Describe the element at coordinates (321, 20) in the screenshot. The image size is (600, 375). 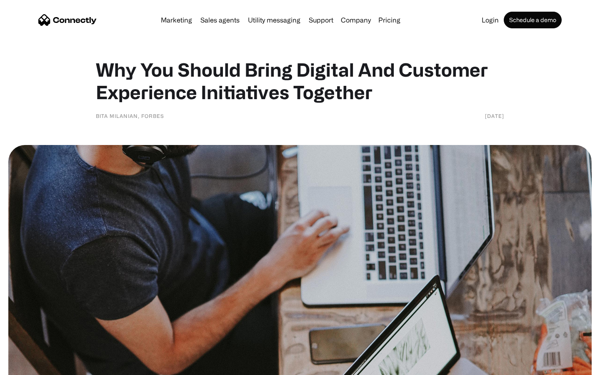
I see `a: Support` at that location.